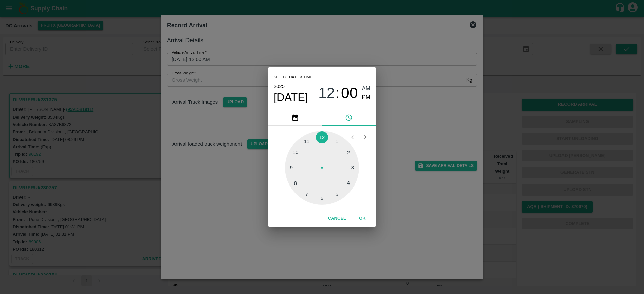  Describe the element at coordinates (327, 93) in the screenshot. I see `button: 12` at that location.